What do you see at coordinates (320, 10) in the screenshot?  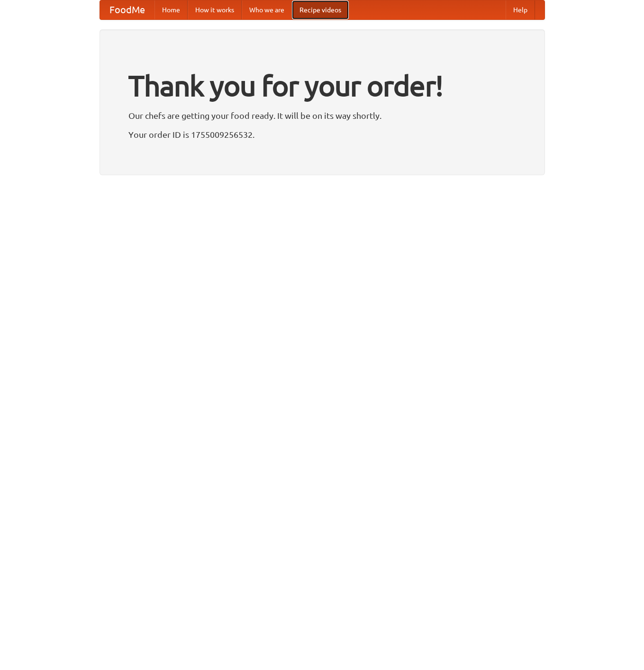 I see `a: Recipe videos` at bounding box center [320, 10].